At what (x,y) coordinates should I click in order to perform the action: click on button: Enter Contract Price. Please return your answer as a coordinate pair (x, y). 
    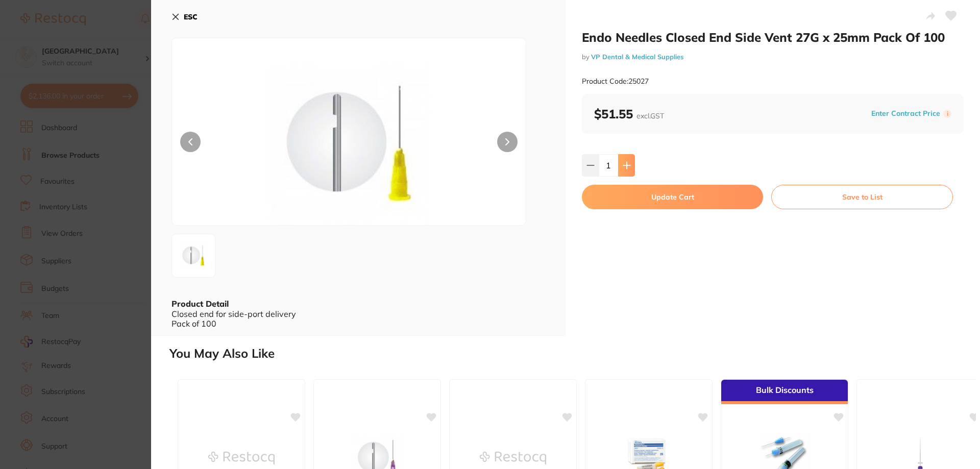
    Looking at the image, I should click on (906, 113).